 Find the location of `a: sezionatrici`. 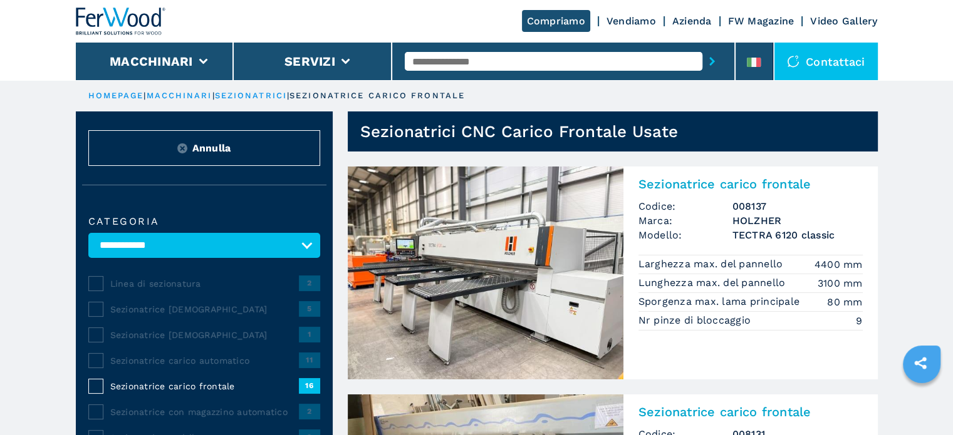

a: sezionatrici is located at coordinates (251, 95).